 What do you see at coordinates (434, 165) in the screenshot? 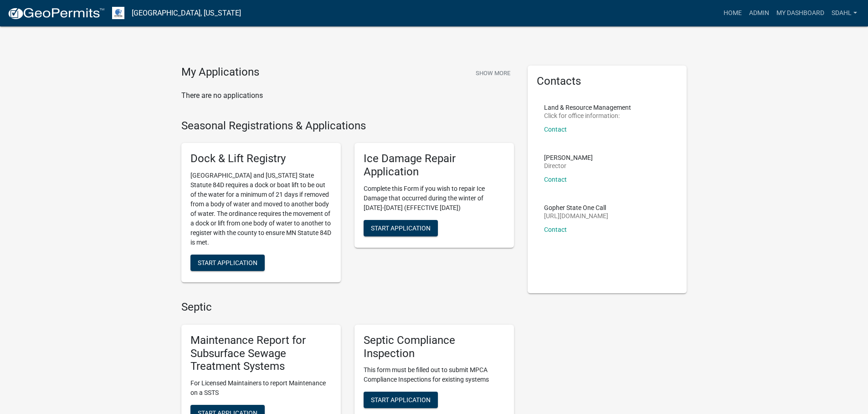
I see `h5: Ice Damage Repair Application` at bounding box center [434, 165].